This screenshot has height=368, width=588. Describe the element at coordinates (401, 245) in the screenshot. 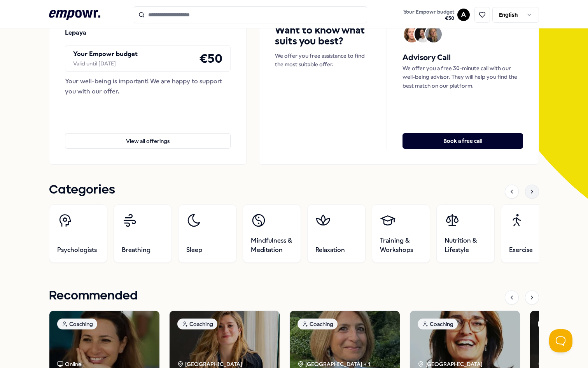

I see `span: Training & Workshops` at that location.